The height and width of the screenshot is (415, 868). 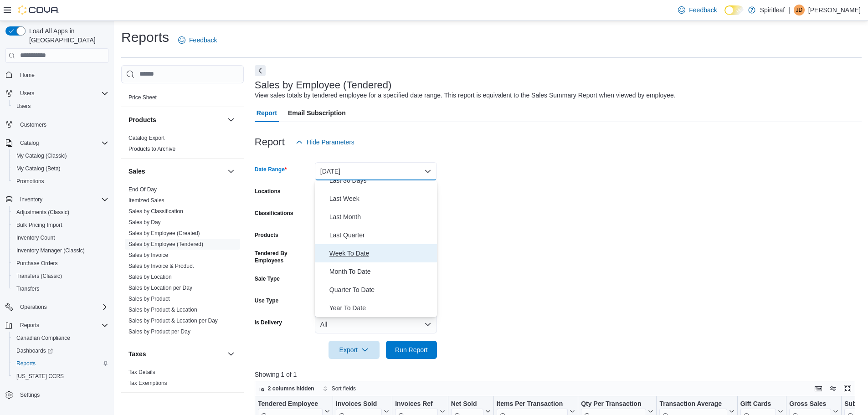 I want to click on button: Settings, so click(x=57, y=395).